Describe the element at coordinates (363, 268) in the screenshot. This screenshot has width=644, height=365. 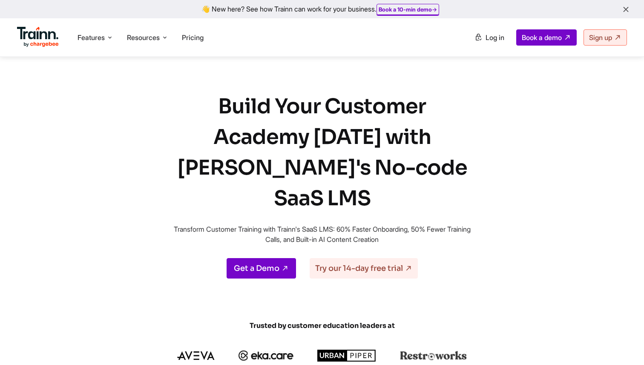
I see `a: Try our 14-day free trial` at that location.